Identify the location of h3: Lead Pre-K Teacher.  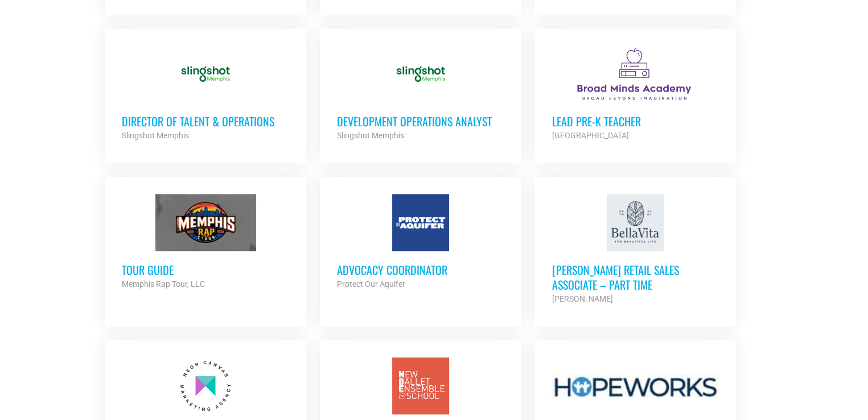
(635, 121).